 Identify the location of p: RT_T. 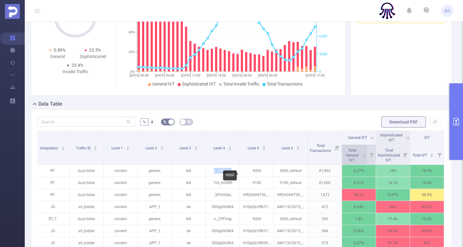
(52, 219).